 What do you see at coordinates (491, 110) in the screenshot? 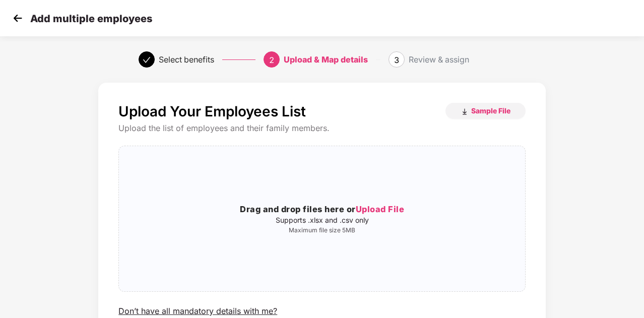
I see `span: Sample File` at bounding box center [491, 110].